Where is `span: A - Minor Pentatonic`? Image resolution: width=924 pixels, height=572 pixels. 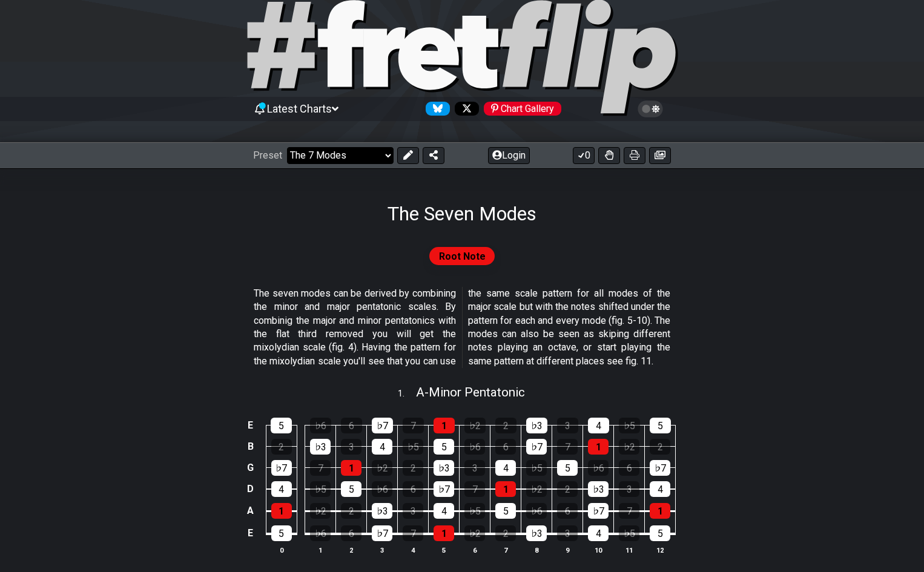
span: A - Minor Pentatonic is located at coordinates (470, 392).